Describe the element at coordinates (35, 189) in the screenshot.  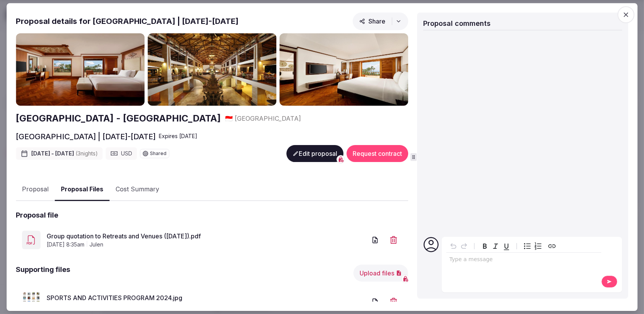
I see `button: Proposal` at that location.